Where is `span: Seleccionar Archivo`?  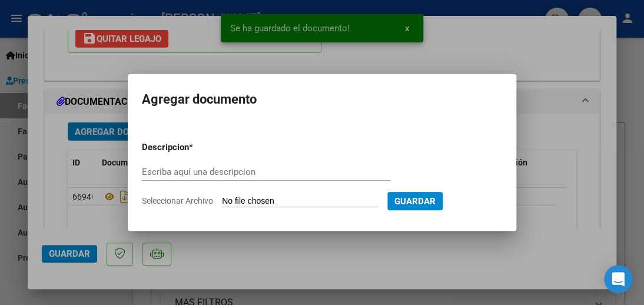
span: Seleccionar Archivo is located at coordinates (177, 201).